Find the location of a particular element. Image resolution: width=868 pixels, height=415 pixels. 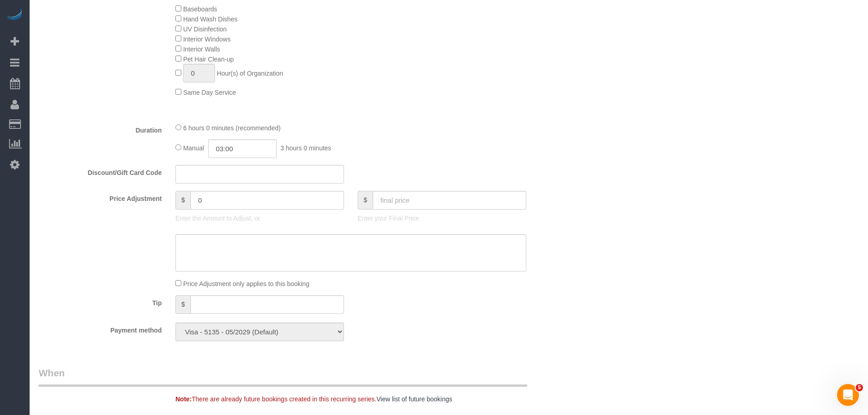

span: Manual is located at coordinates (194, 148).